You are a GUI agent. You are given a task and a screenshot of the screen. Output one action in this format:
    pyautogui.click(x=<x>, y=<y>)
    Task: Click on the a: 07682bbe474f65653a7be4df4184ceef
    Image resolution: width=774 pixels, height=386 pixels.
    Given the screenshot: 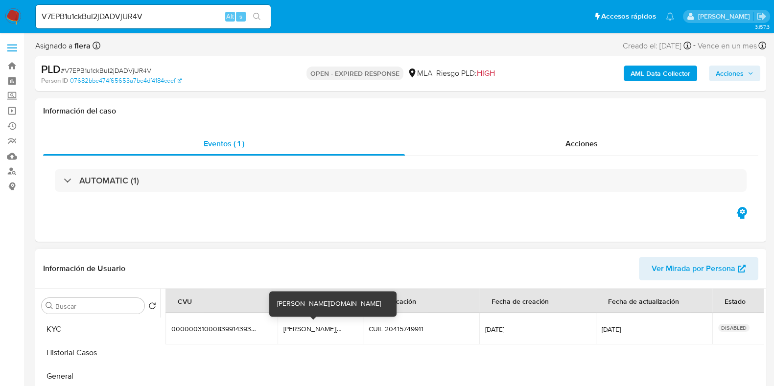 What is the action you would take?
    pyautogui.click(x=126, y=81)
    